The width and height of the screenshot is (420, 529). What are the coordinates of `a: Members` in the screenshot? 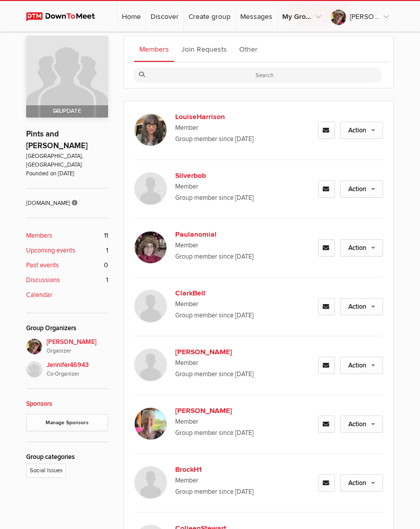 It's located at (154, 49).